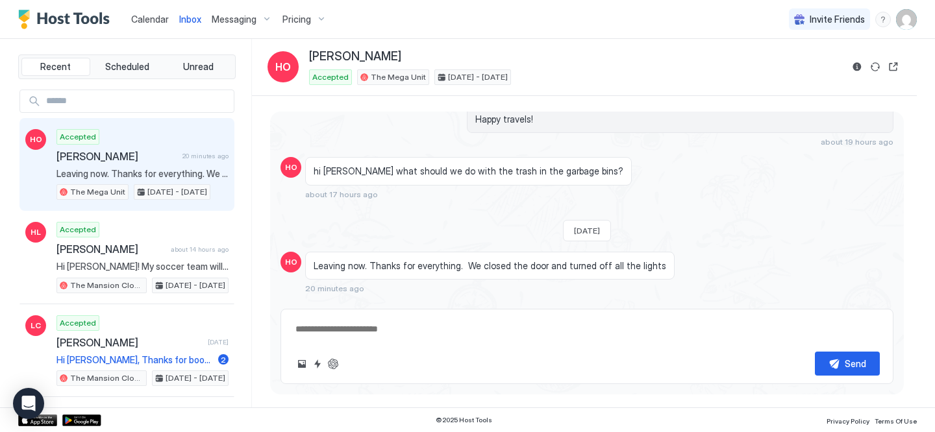  What do you see at coordinates (855, 364) in the screenshot?
I see `div: Send` at bounding box center [855, 364].